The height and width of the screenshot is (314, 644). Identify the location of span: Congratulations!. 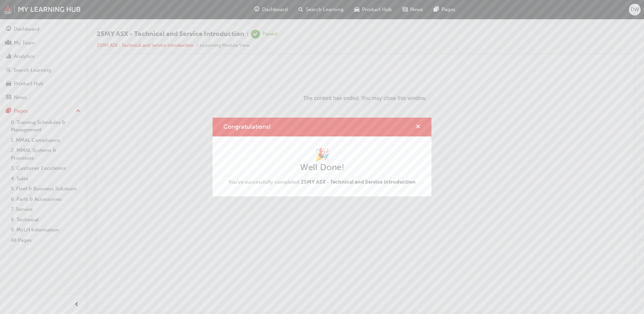
(247, 127).